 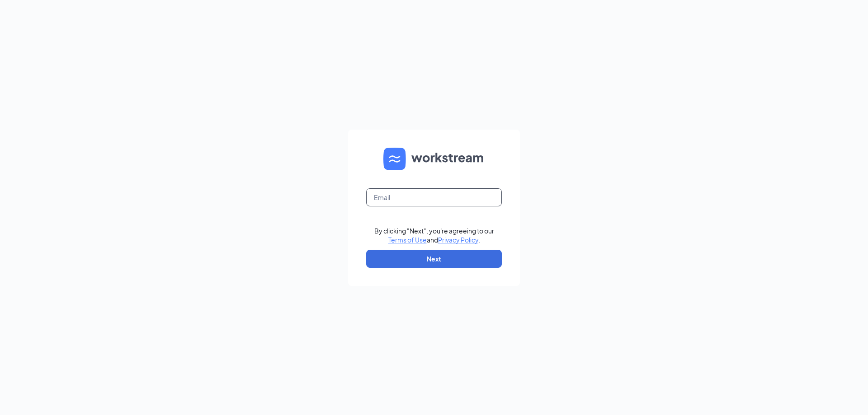 I want to click on button: Next, so click(x=434, y=259).